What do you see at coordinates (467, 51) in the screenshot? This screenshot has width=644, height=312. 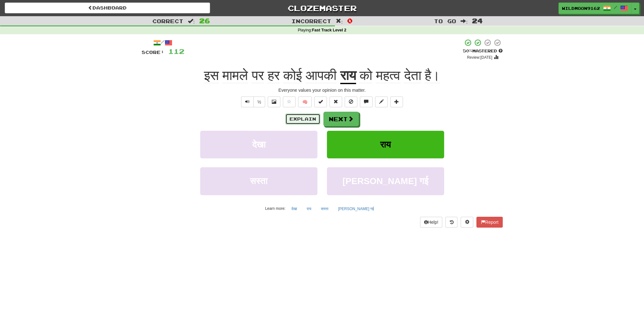 I see `span: 50 %` at bounding box center [467, 51].